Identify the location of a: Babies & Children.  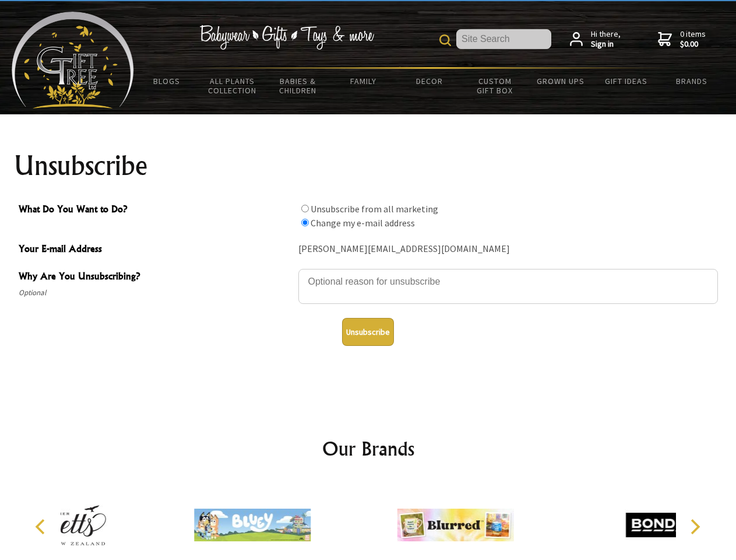
(298, 86).